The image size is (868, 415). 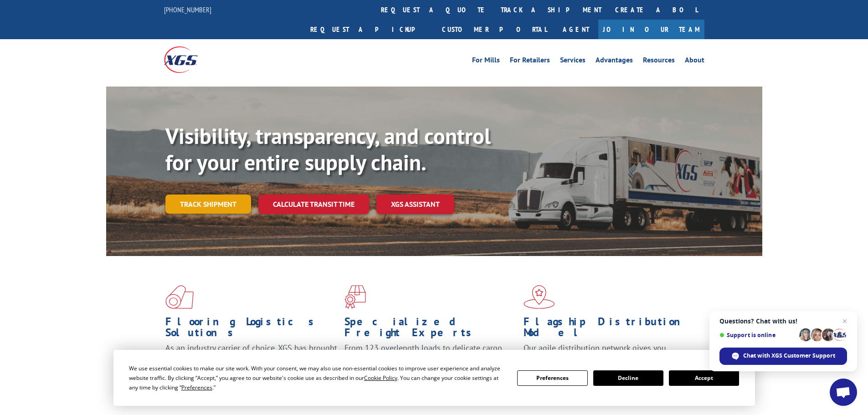 What do you see at coordinates (843, 392) in the screenshot?
I see `a: Open chat` at bounding box center [843, 392].